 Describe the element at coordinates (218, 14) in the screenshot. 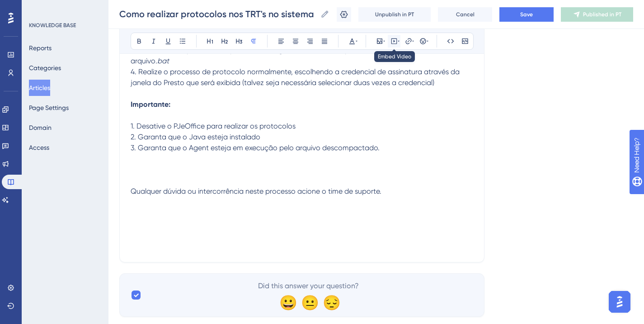

I see `input: Article Name` at that location.